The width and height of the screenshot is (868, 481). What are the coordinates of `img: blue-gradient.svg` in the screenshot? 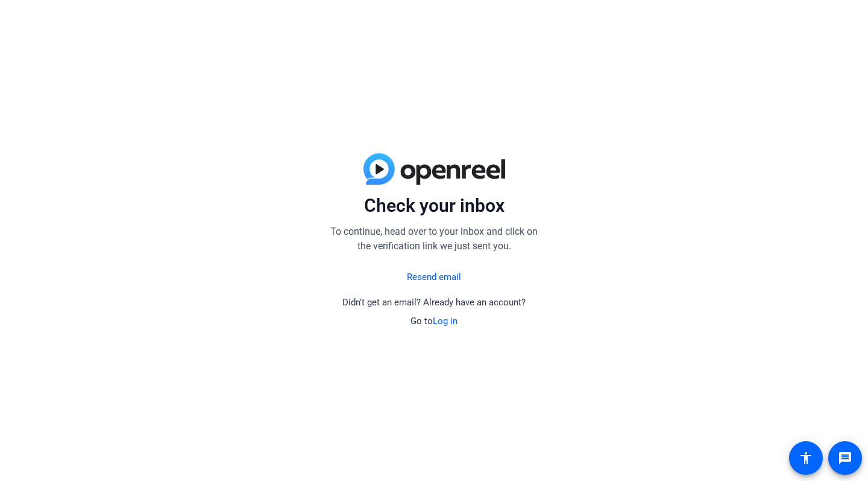 It's located at (434, 169).